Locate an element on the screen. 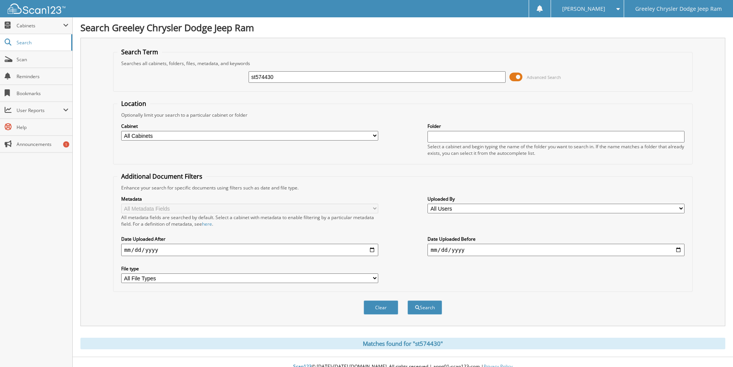  div: Select a cabinet and begin typing the name of the folder you want to search in. If the name match... is located at coordinates (556, 150).